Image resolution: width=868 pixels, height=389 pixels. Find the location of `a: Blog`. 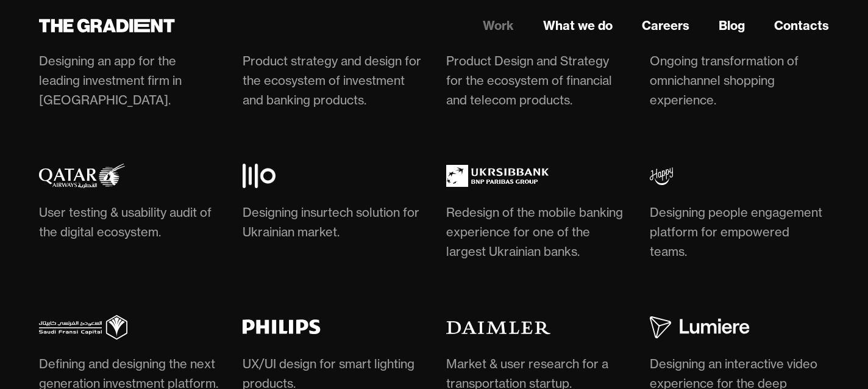

a: Blog is located at coordinates (731, 26).